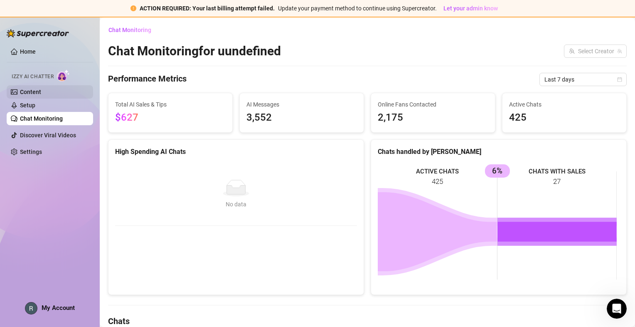 The width and height of the screenshot is (635, 327). What do you see at coordinates (41, 119) in the screenshot?
I see `a: Chat Monitoring` at bounding box center [41, 119].